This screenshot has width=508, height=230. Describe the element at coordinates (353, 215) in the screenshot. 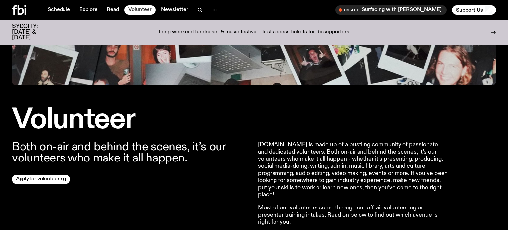

I see `p: Most of our volunteers come through our off-air volunteering or presenter training intakes. Read ...` at that location.